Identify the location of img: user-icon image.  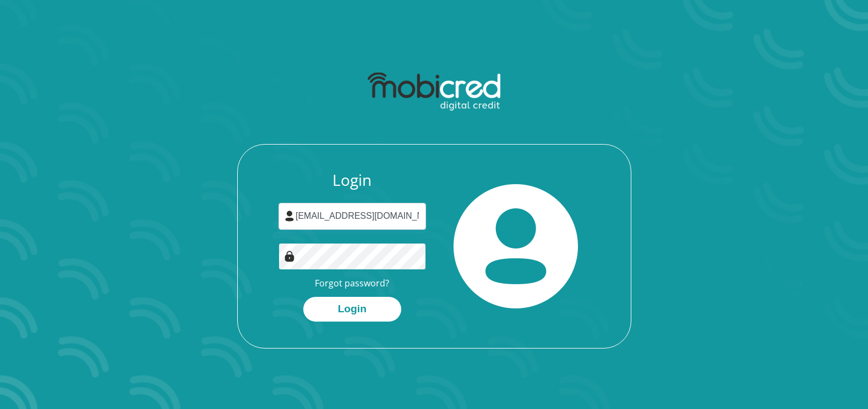
(290, 216).